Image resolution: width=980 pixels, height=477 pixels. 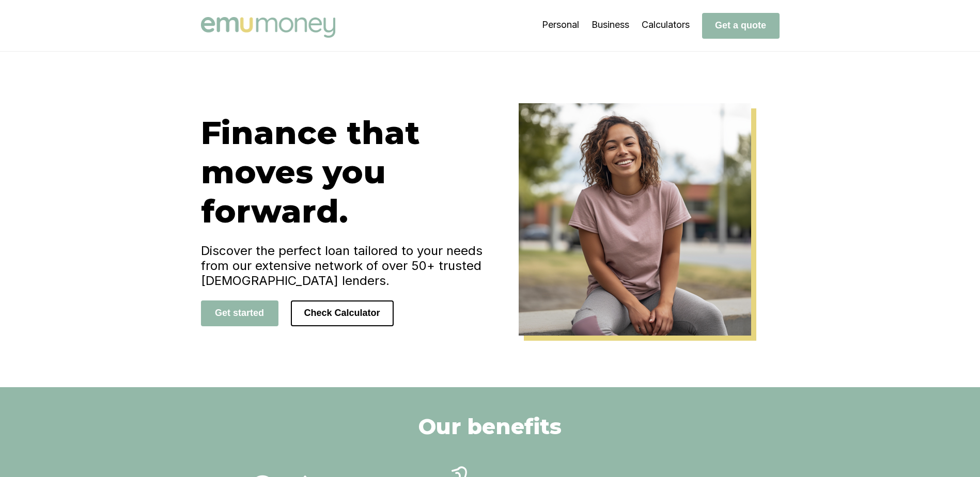 What do you see at coordinates (490, 427) in the screenshot?
I see `h2: Our benefits` at bounding box center [490, 427].